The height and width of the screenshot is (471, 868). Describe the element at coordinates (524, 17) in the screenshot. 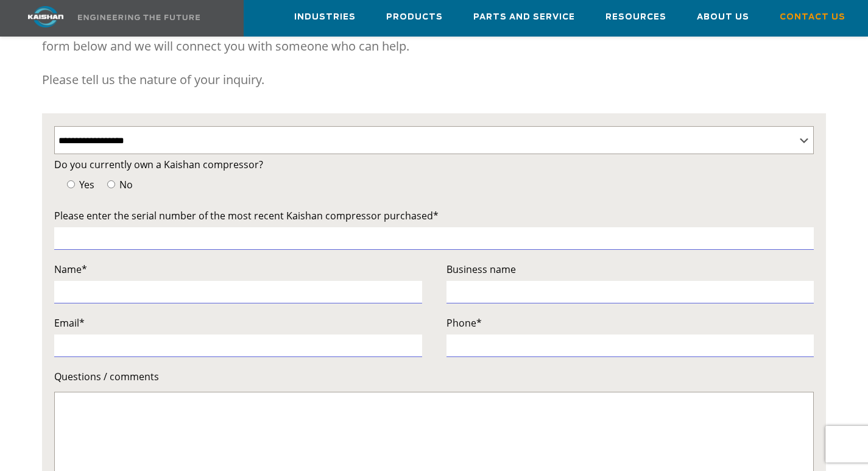

I see `span: Parts and Service` at that location.